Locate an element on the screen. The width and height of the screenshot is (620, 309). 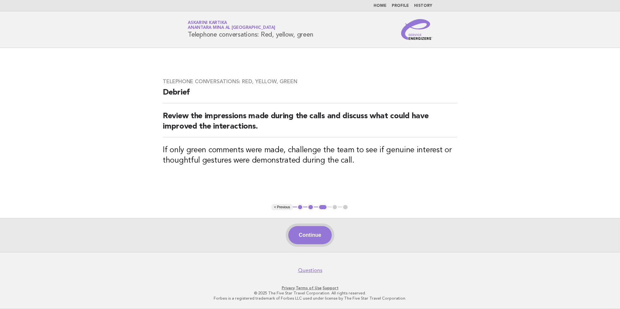
a: Questions is located at coordinates (310, 271).